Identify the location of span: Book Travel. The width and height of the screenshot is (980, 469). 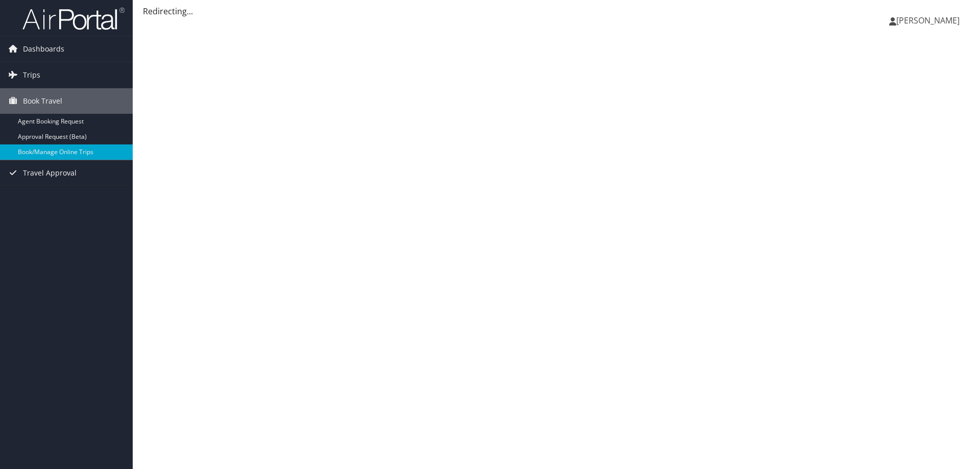
(42, 101).